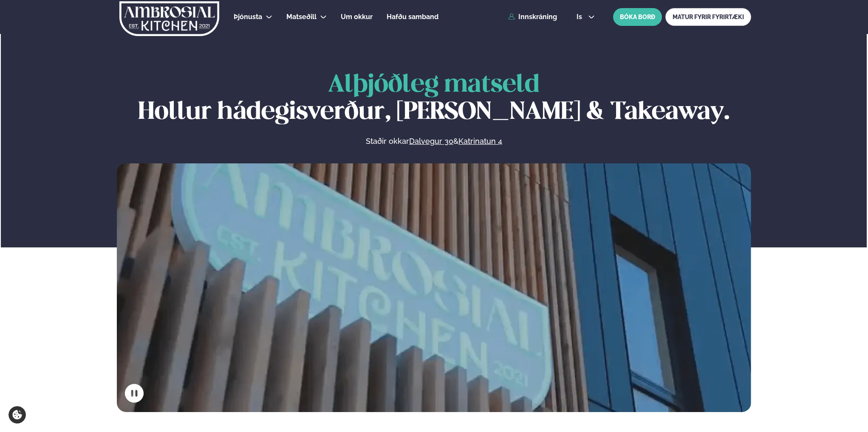 The width and height of the screenshot is (868, 432). I want to click on a: Dalvegur 30, so click(431, 141).